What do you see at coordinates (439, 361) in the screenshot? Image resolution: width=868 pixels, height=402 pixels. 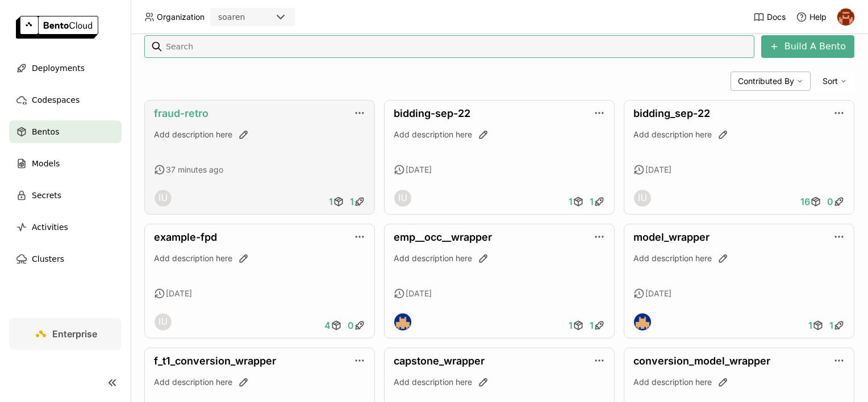 I see `a: capstone_wrapper` at bounding box center [439, 361].